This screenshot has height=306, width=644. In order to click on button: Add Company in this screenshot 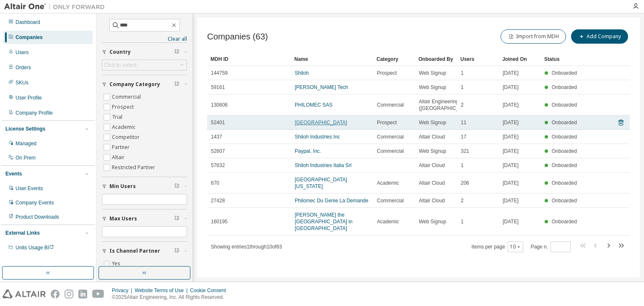, I will do `click(599, 36)`.